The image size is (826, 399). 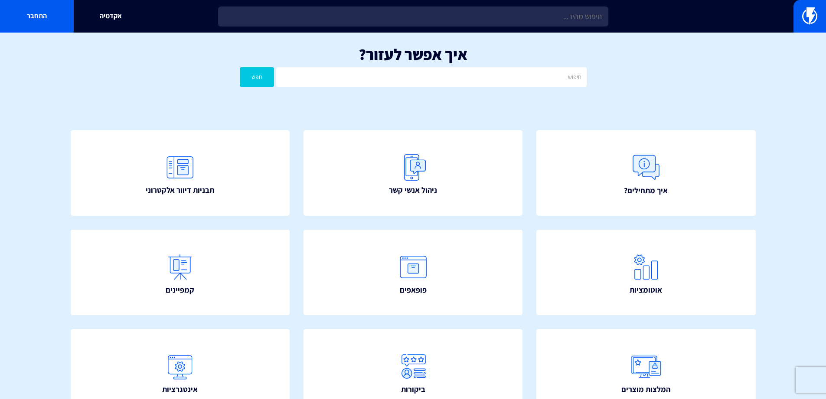 What do you see at coordinates (431, 77) in the screenshot?
I see `input: חיפוש` at bounding box center [431, 77].